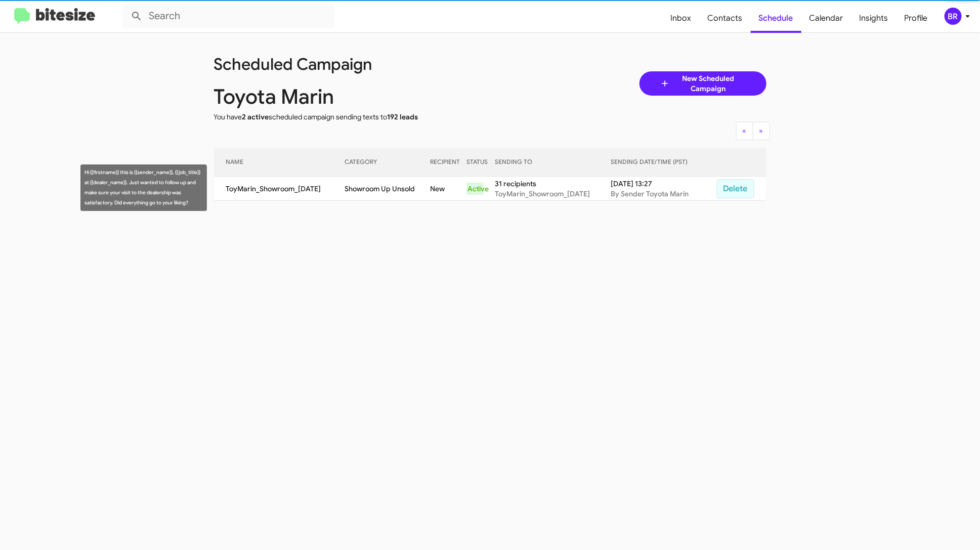  What do you see at coordinates (954, 16) in the screenshot?
I see `div: BR` at bounding box center [954, 16].